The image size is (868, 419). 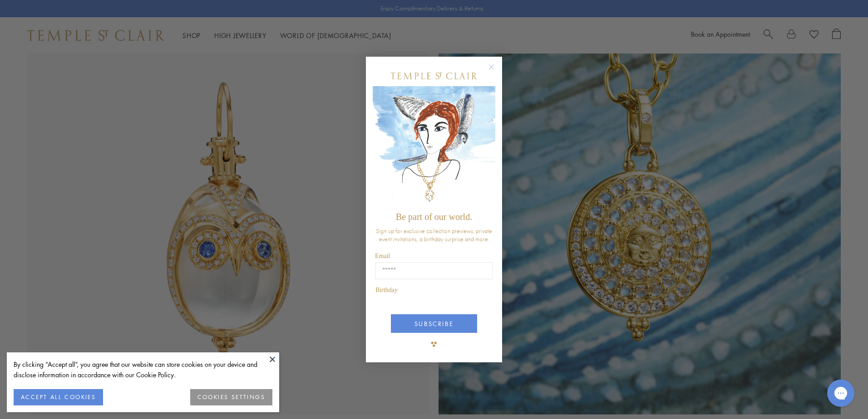 I want to click on img: c4a9eb12-d91a-4d4a-8ee0-386386f4f338.jpeg, so click(x=434, y=147).